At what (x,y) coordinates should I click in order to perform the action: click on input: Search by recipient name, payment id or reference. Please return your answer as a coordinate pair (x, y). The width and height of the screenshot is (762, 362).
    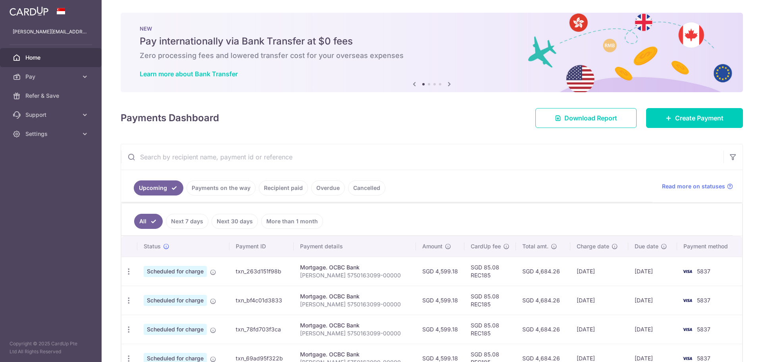
    Looking at the image, I should click on (422, 157).